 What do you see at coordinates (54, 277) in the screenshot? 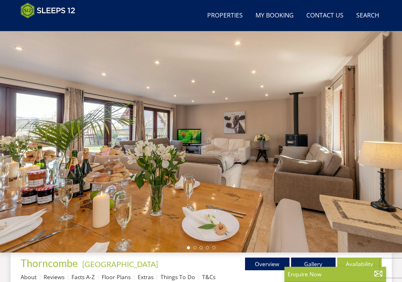
I see `a: Reviews` at bounding box center [54, 277].